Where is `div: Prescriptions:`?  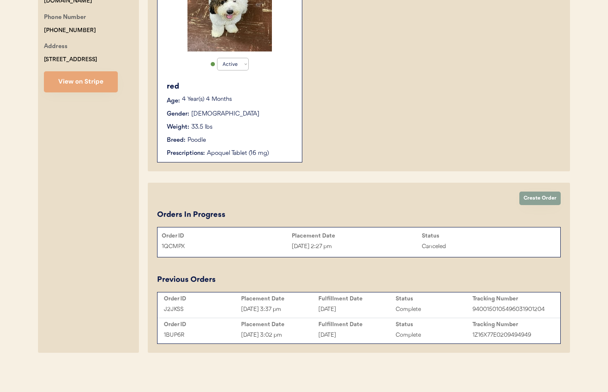 div: Prescriptions: is located at coordinates (186, 153).